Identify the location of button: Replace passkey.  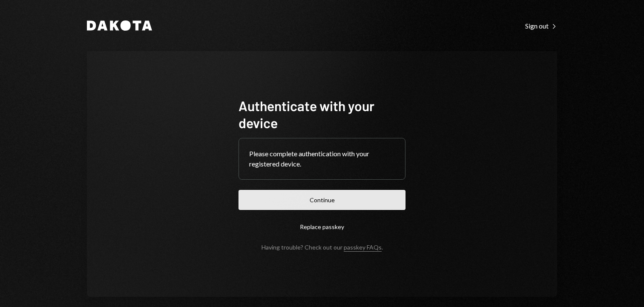
(322, 226).